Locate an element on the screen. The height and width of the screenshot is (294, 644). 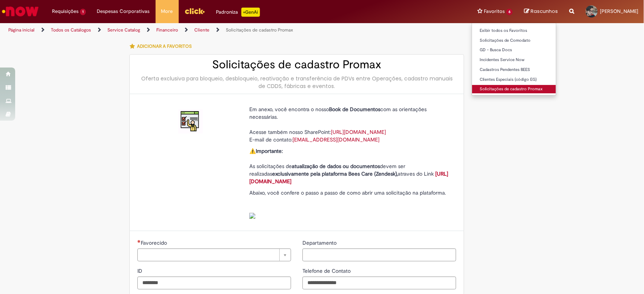
p: Em anexo, você encontra o nosso com as orientações necessárias. Acesse também nosso SharePoint: E... is located at coordinates (350, 124).